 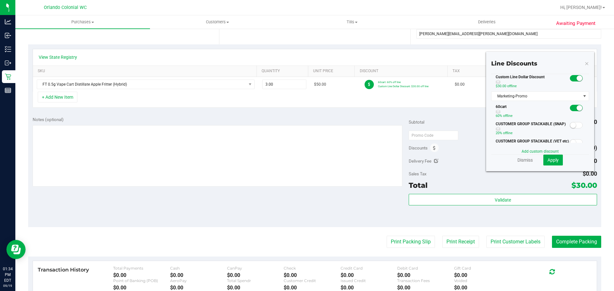 I want to click on a: Deliveries, so click(x=487, y=22).